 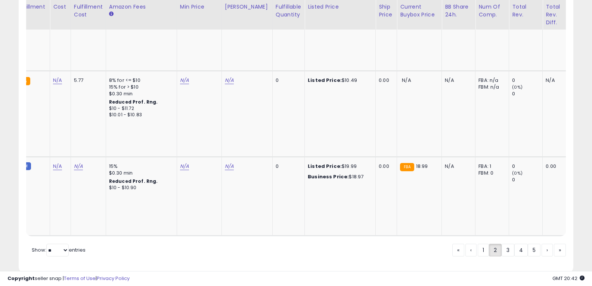 What do you see at coordinates (339, 80) in the screenshot?
I see `div: $10.49` at bounding box center [339, 80].